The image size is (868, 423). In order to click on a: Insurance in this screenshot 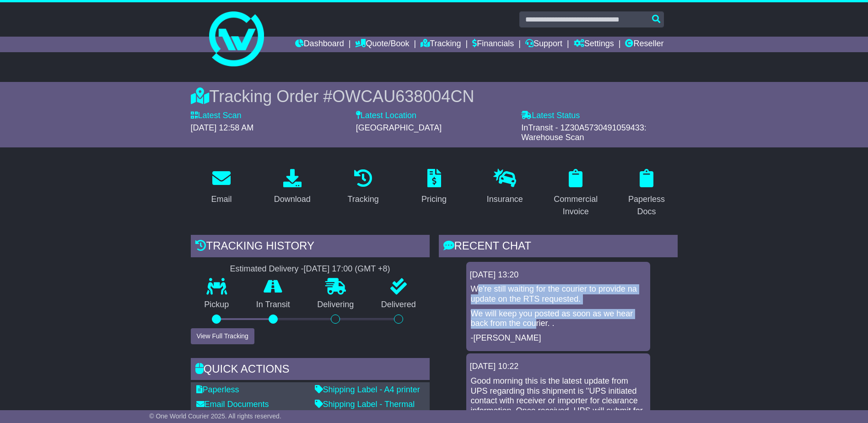, I will do `click(505, 187)`.